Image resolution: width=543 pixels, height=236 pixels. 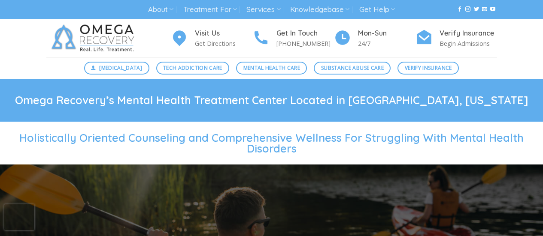 What do you see at coordinates (223, 33) in the screenshot?
I see `h4: Visit Us` at bounding box center [223, 33].